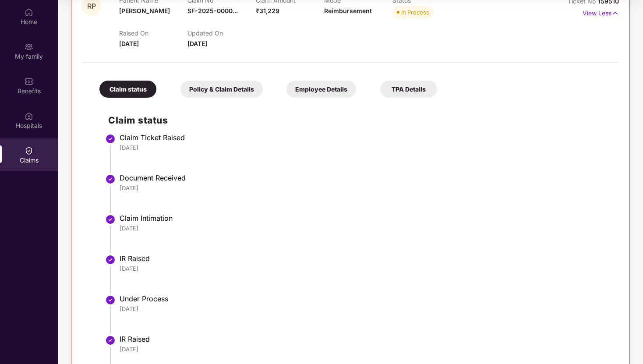  I want to click on img: svg+xml;base64,PHN2ZyBpZD0iQ2xhaW0iIHhtbG5zPSJodHRwOi8vd3d3LnczLm9yZy8yMDAwL3N2ZyIgd2lkdGg9IjIwIi..., so click(29, 151).